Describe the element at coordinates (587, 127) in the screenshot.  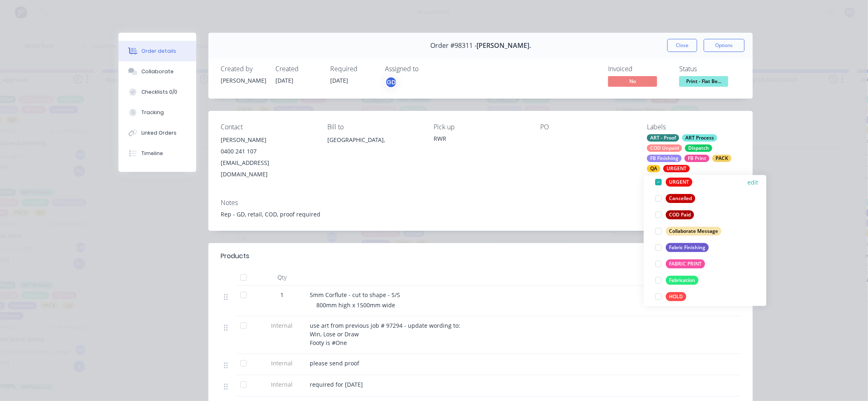
I see `div: PO` at that location.